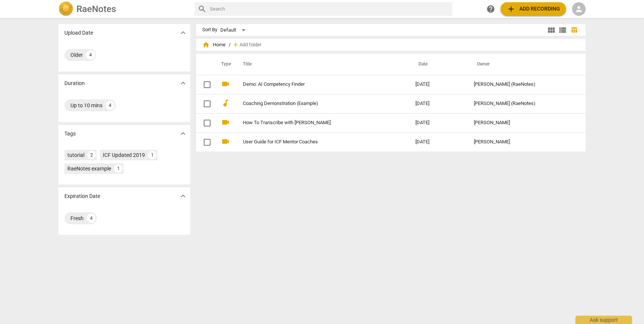 The height and width of the screenshot is (324, 644). Describe the element at coordinates (604, 320) in the screenshot. I see `div: Ask support` at that location.